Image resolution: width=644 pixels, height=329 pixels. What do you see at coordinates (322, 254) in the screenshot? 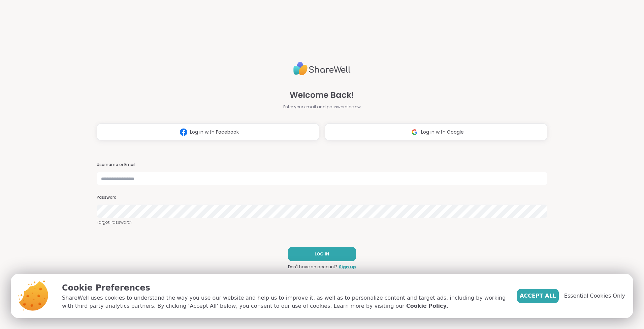
I see `button: LOG IN` at bounding box center [322, 254].